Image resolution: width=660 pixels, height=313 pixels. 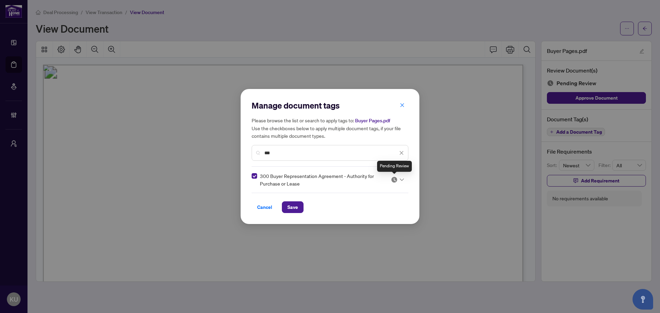 What do you see at coordinates (394, 180) in the screenshot?
I see `img: status` at bounding box center [394, 180].